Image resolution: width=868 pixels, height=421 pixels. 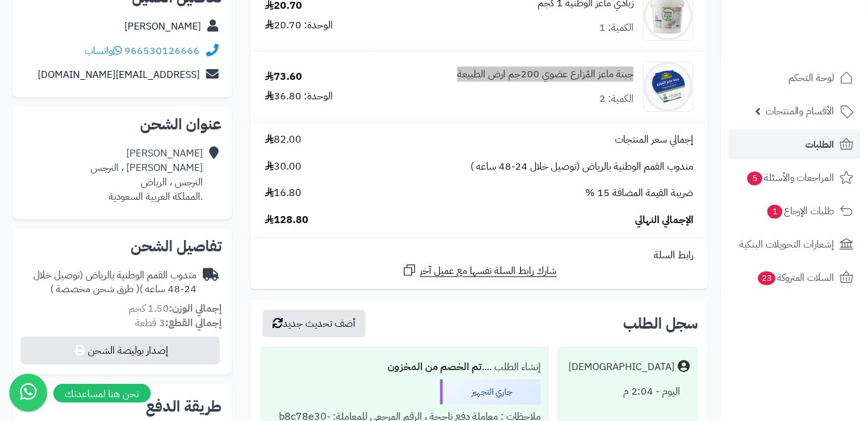 I want to click on h2: تفاصيل الشحن, so click(x=122, y=246).